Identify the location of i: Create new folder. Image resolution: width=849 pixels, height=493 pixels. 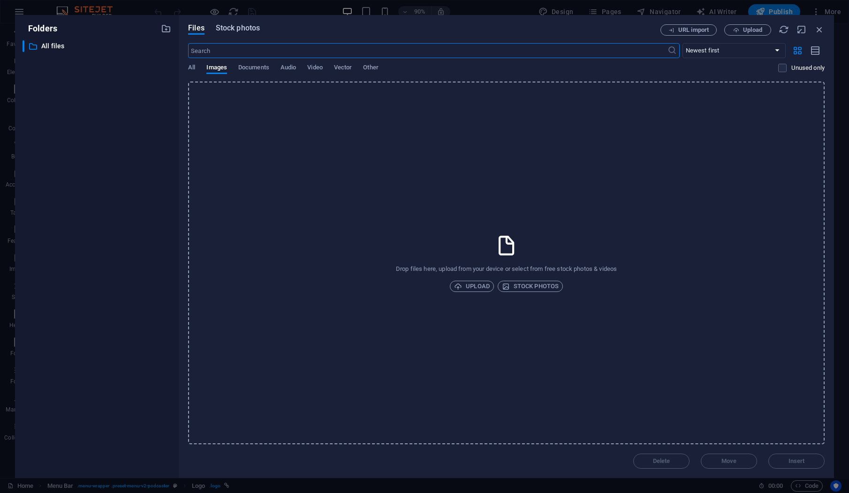
(166, 29).